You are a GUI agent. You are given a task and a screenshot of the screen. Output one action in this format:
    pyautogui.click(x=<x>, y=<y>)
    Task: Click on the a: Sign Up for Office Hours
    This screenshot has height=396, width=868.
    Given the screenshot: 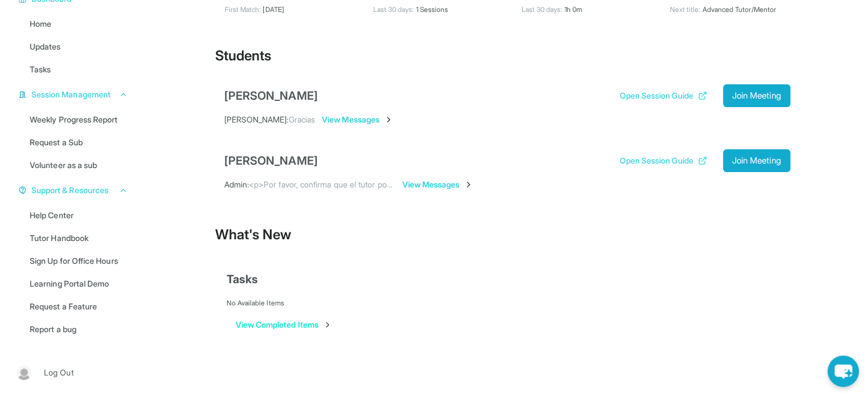 What is the action you would take?
    pyautogui.click(x=79, y=261)
    